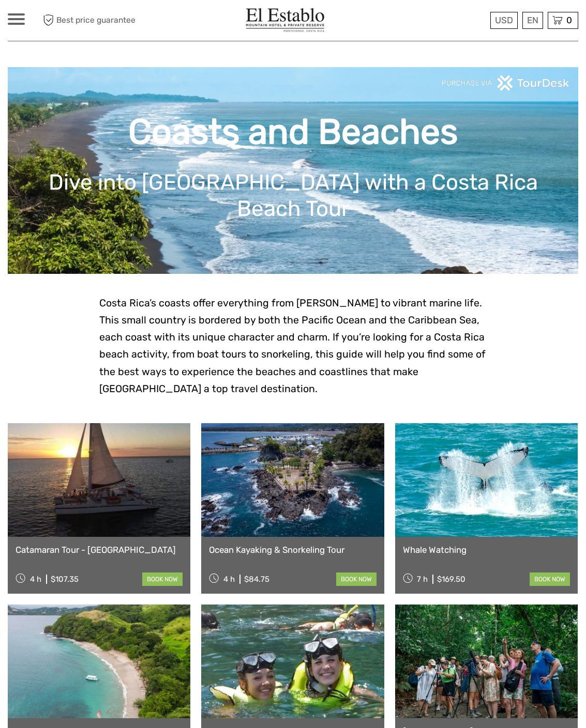 The image size is (586, 728). What do you see at coordinates (506, 83) in the screenshot?
I see `img: PurchaseViaTourDeskwhite.png` at bounding box center [506, 83].